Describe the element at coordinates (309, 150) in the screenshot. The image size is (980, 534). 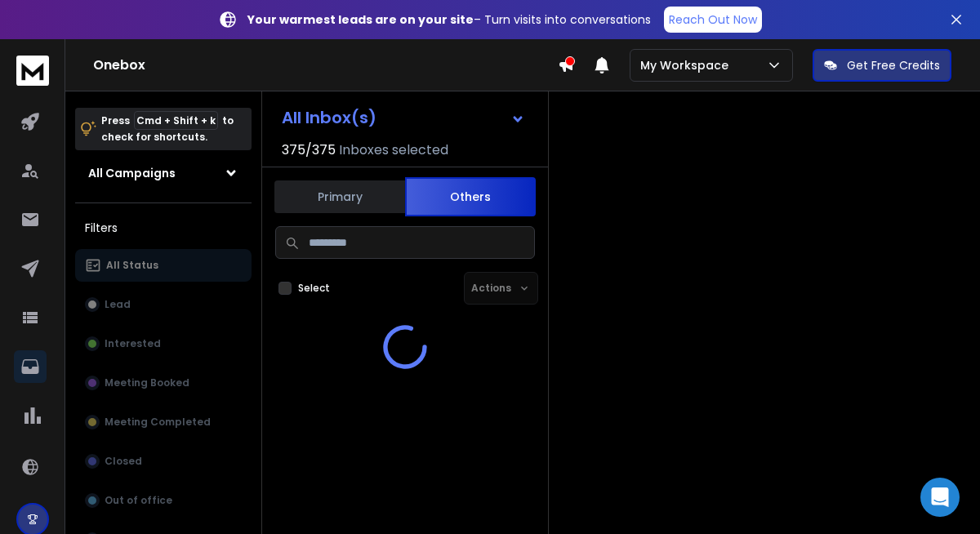
I see `span: 375 / 375` at that location.